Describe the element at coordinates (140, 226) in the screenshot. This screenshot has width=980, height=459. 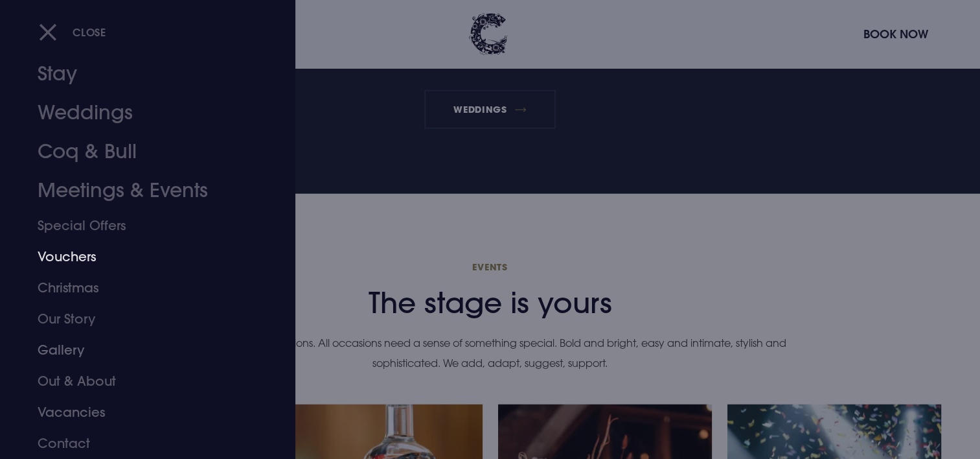
I see `a: Special Offers` at that location.